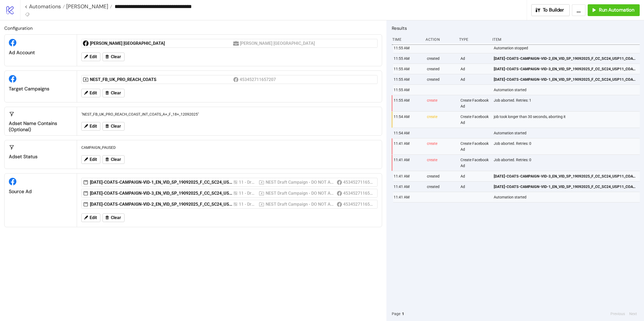 This screenshot has height=321, width=644. I want to click on div: Item, so click(566, 40).